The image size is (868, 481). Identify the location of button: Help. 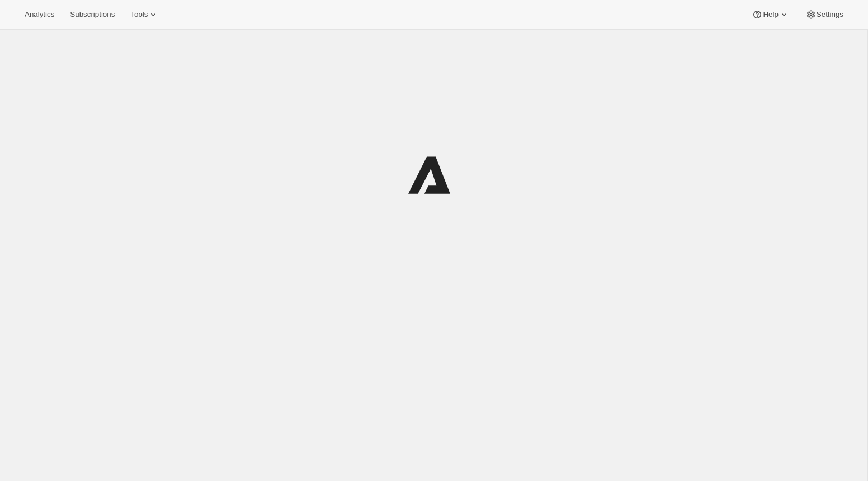
(770, 15).